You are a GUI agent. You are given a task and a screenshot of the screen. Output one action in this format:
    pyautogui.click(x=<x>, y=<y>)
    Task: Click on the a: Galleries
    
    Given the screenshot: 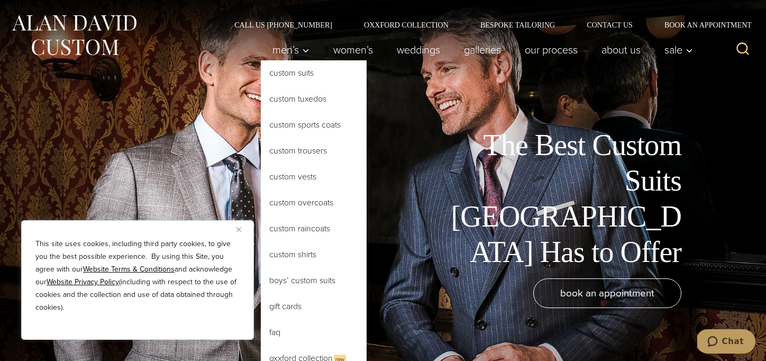 What is the action you would take?
    pyautogui.click(x=483, y=50)
    